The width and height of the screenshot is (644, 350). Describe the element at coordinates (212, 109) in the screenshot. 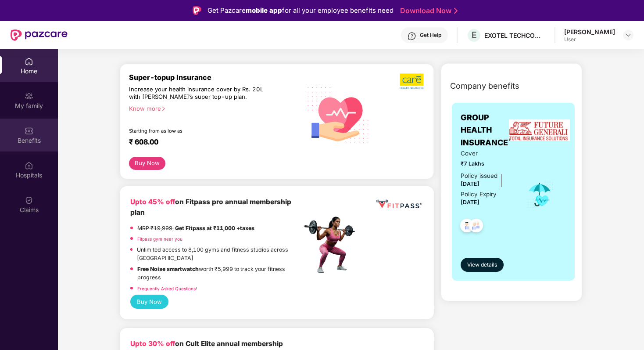

I see `div: Know more` at that location.